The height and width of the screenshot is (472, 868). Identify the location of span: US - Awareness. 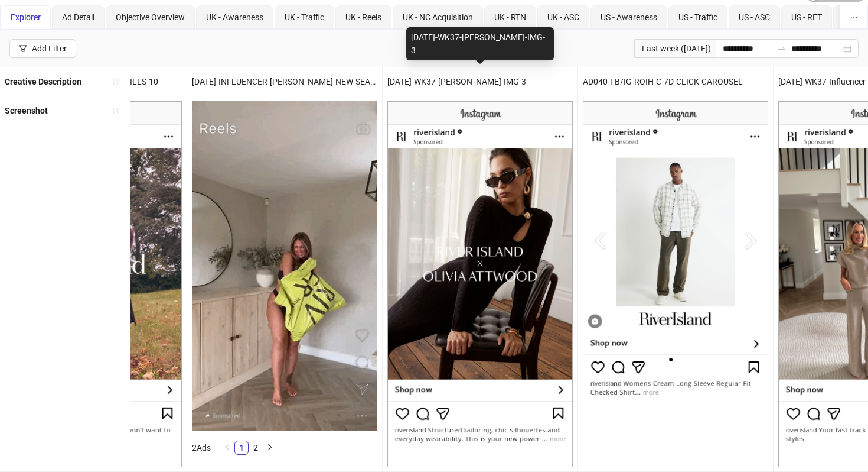
(628, 17).